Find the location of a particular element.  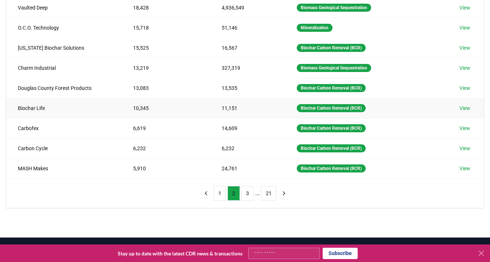

td: 5,910 is located at coordinates (166, 168).